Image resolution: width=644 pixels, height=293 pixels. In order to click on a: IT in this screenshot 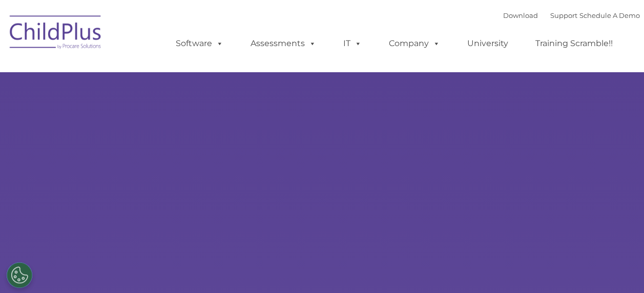, I will do `click(353, 44)`.